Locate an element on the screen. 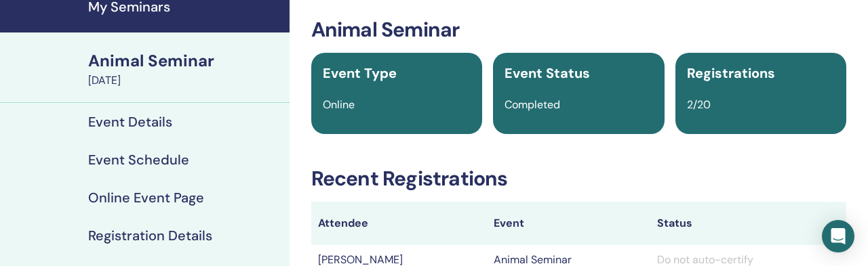 The width and height of the screenshot is (868, 266). span: Registrations is located at coordinates (732, 73).